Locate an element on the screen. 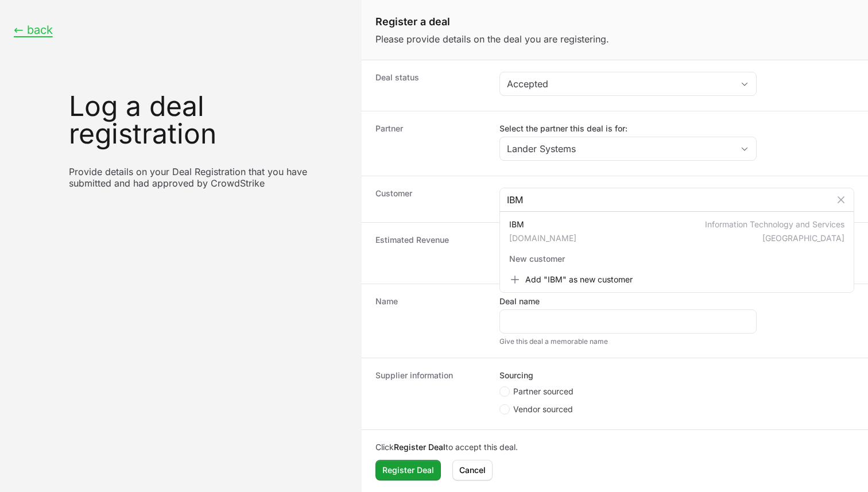 The height and width of the screenshot is (492, 868). p: Please provide details on the deal you are registering. is located at coordinates (615, 39).